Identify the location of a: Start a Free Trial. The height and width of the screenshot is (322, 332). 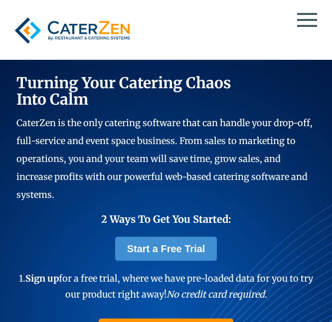
(166, 248).